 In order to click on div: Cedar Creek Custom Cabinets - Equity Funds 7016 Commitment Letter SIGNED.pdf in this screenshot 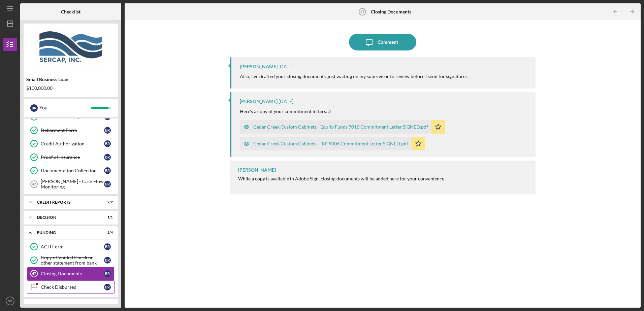, I will do `click(340, 127)`.